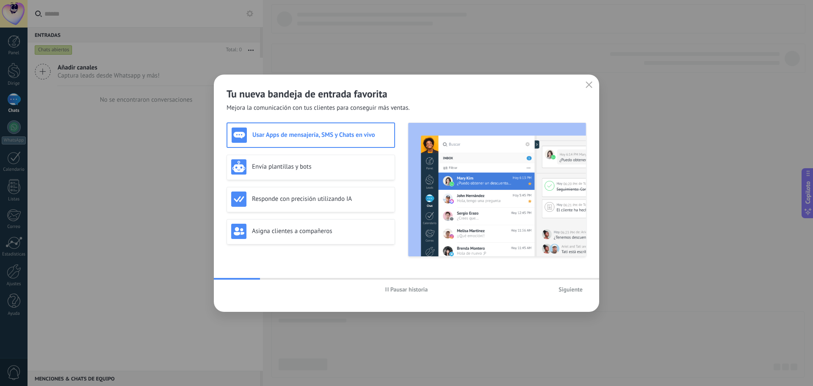 The height and width of the screenshot is (386, 813). Describe the element at coordinates (318, 108) in the screenshot. I see `font: Mejora la comunicación con tus clientes para conseguir más ventas.` at that location.